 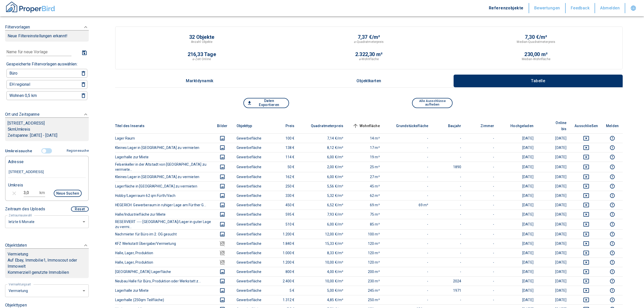 I want to click on td: 12,00 €/m², so click(x=323, y=234).